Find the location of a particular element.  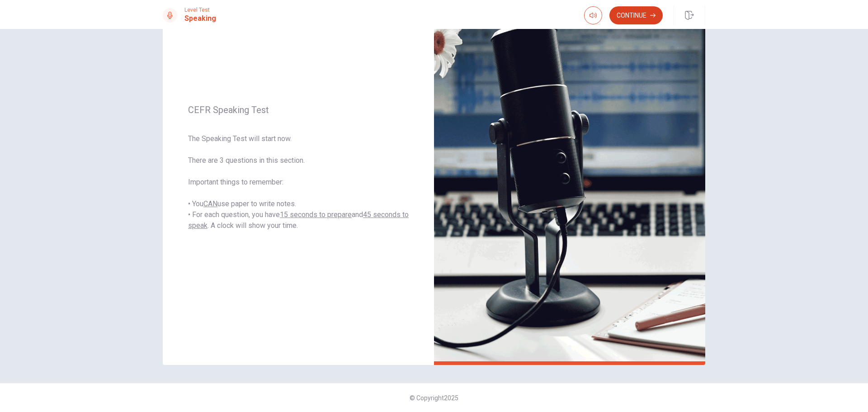

span: CEFR Speaking Test is located at coordinates (298, 110).